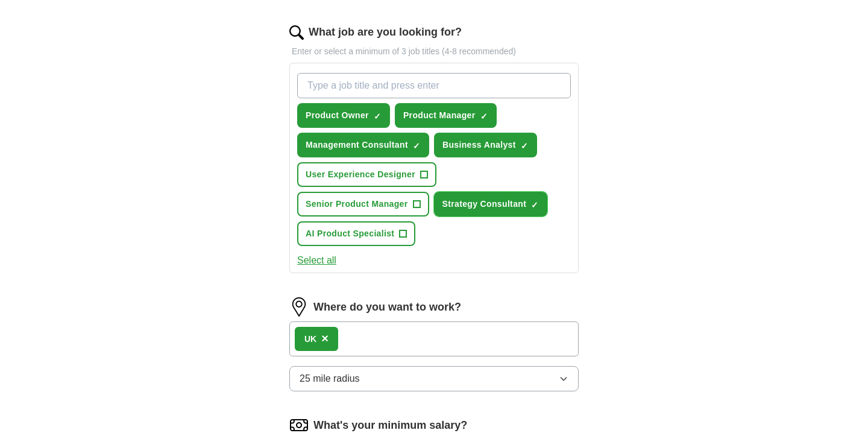 This screenshot has height=433, width=868. I want to click on span: Business Analyst, so click(479, 144).